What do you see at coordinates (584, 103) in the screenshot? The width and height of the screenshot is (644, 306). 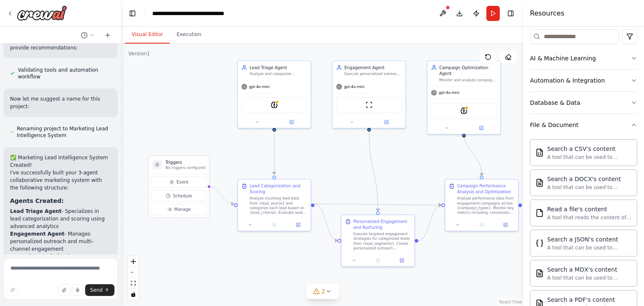 I see `button: Database & Data` at bounding box center [584, 103].